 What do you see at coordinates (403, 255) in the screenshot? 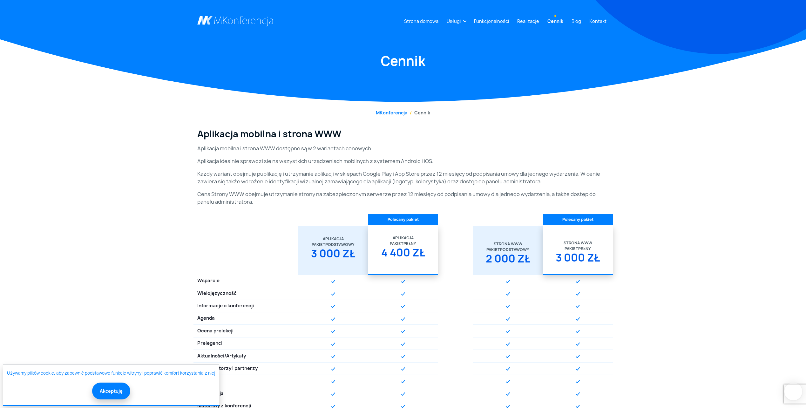
I see `div: 4 400 zł` at bounding box center [403, 255].